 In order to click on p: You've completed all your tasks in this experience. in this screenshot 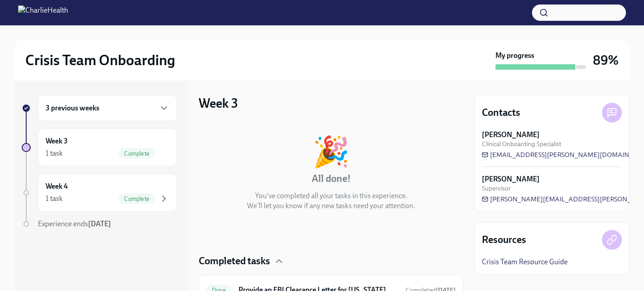, I will do `click(331, 196)`.